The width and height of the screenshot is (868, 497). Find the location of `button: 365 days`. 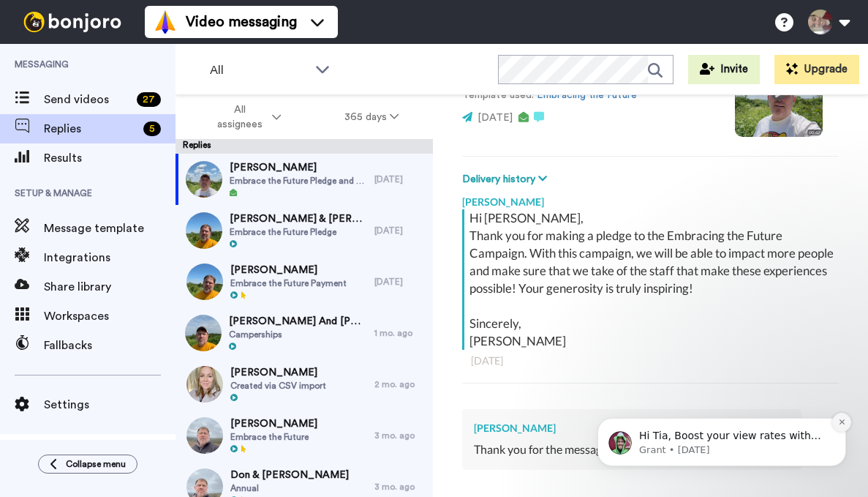

button: 365 days is located at coordinates (372, 117).